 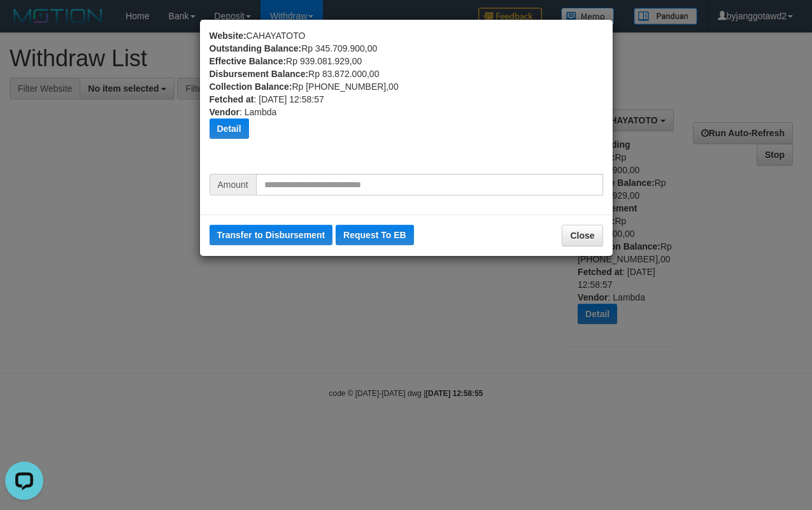 What do you see at coordinates (229, 128) in the screenshot?
I see `button: Detail` at bounding box center [229, 128].